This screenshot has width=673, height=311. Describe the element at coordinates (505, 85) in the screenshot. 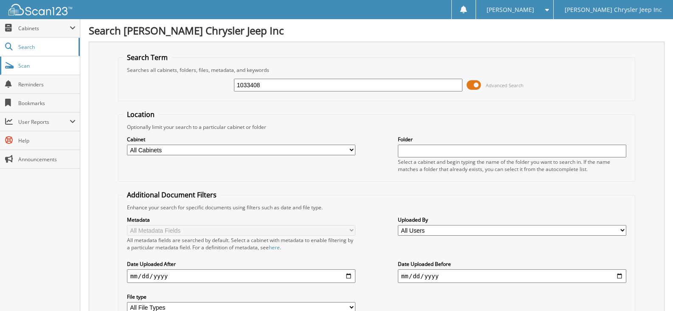

I see `span: Advanced Search` at that location.